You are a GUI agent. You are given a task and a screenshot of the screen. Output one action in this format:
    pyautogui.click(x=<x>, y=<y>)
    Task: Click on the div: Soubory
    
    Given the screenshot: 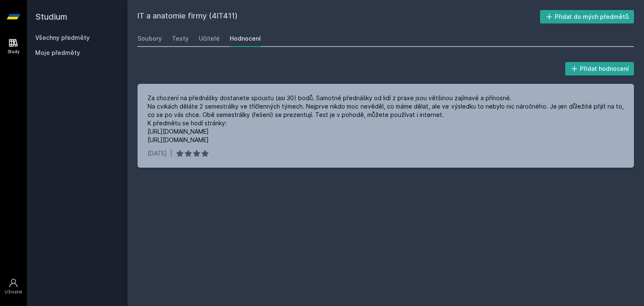 What is the action you would take?
    pyautogui.click(x=150, y=38)
    